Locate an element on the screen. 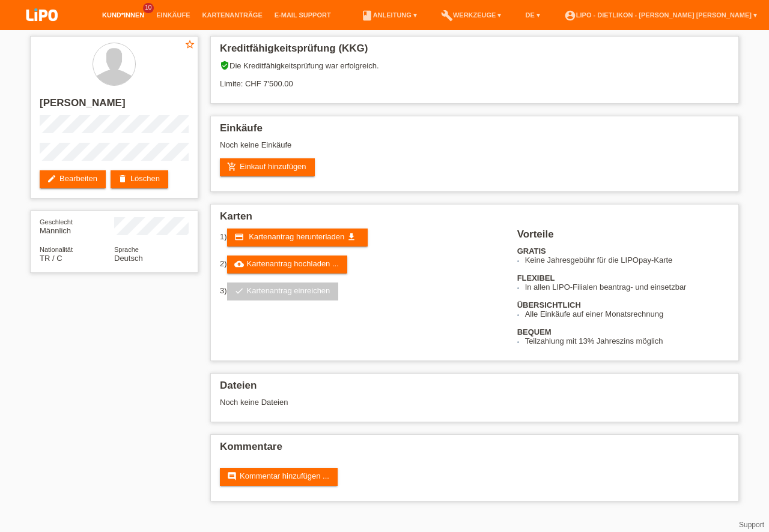 This screenshot has width=769, height=532. i: star_border is located at coordinates (190, 45).